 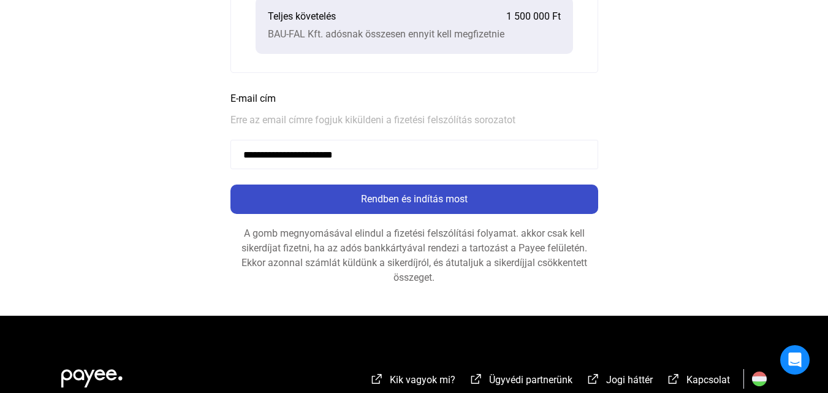 I want to click on img: white-payee-white-dot.svg, so click(x=92, y=374).